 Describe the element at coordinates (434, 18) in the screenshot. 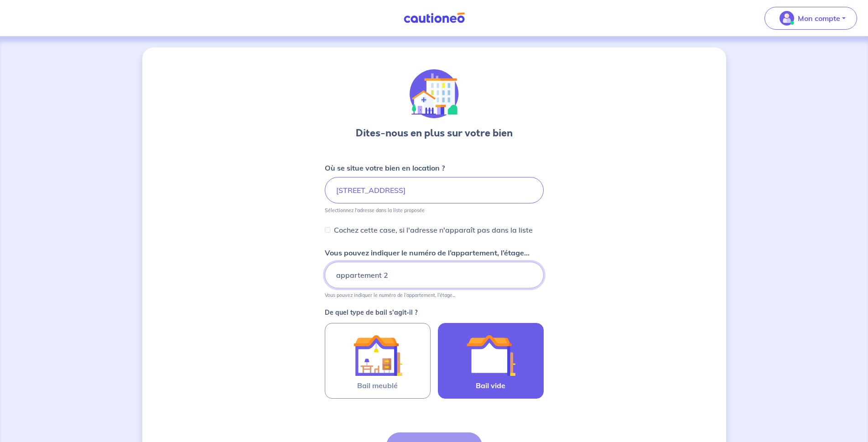

I see `img: Cautioneo` at that location.